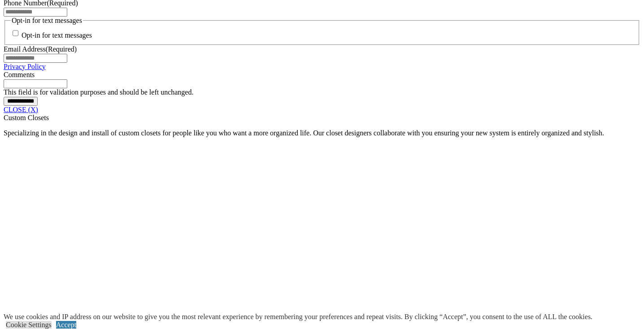 This screenshot has width=644, height=329. Describe the element at coordinates (322, 92) in the screenshot. I see `div: This field is for validation purposes and should be left unchanged.` at that location.